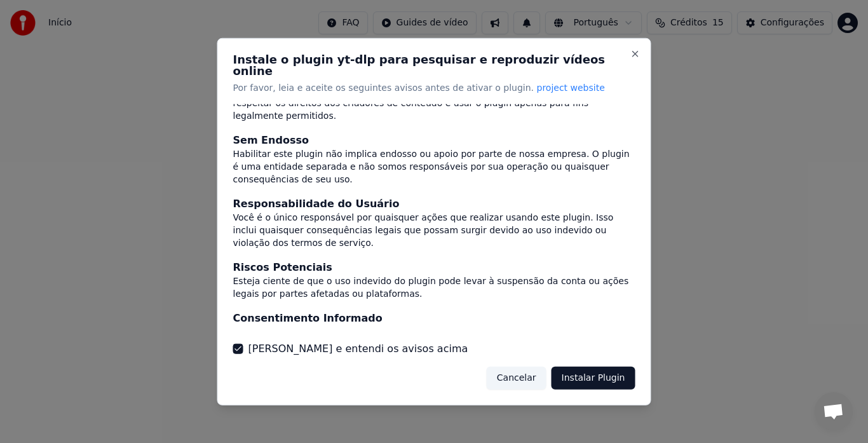  Describe the element at coordinates (434, 140) in the screenshot. I see `div: Sem Endosso` at that location.